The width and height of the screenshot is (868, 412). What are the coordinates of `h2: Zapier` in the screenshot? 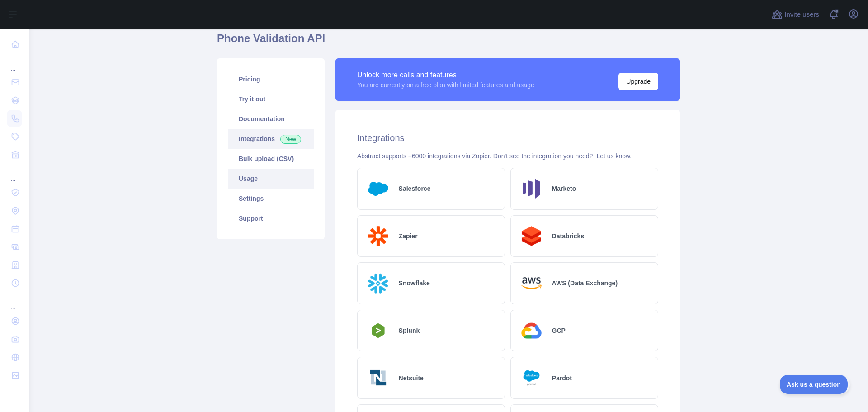 It's located at (408, 236).